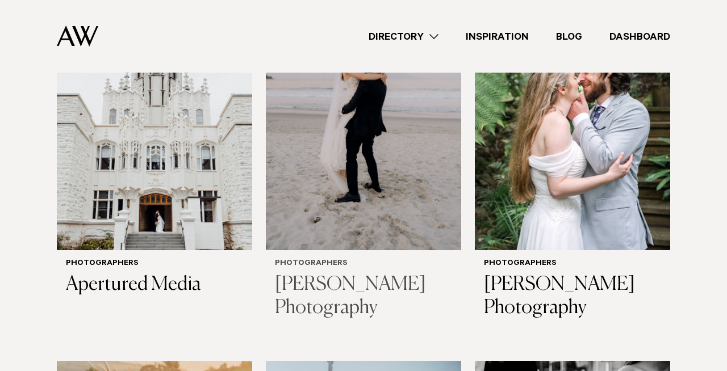 The width and height of the screenshot is (727, 371). Describe the element at coordinates (640, 36) in the screenshot. I see `a: Dashboard` at that location.